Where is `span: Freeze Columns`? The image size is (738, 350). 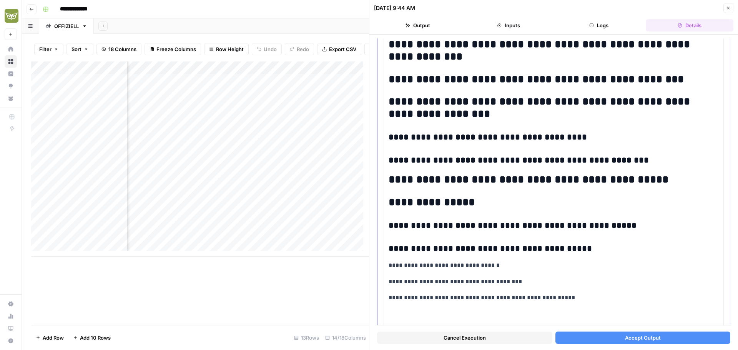
span: Freeze Columns is located at coordinates (176, 49).